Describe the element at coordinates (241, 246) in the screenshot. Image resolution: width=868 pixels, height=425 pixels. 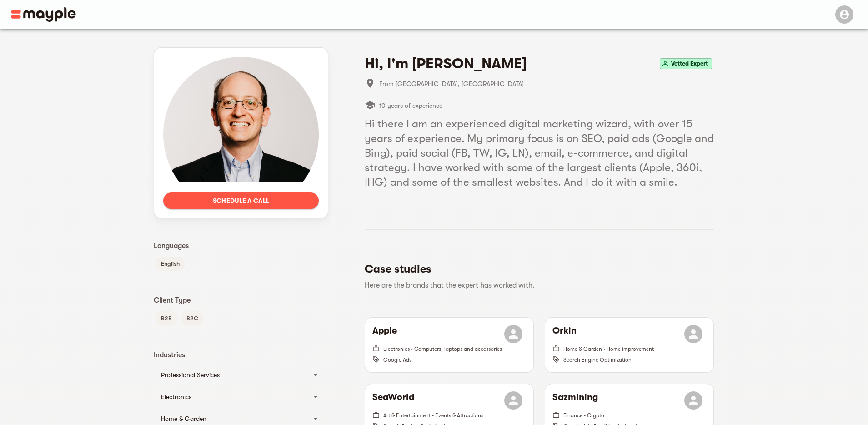
I see `p: Languages` at that location.